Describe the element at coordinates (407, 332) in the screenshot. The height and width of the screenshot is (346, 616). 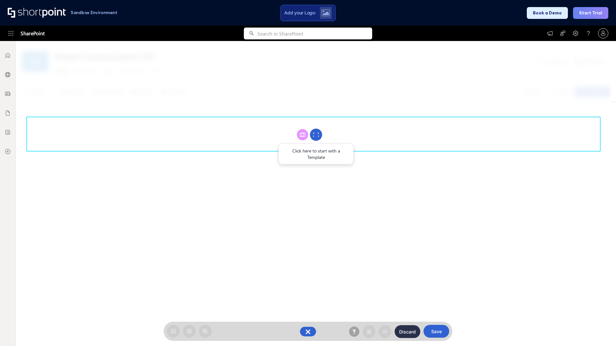
I see `button: Discard` at that location.